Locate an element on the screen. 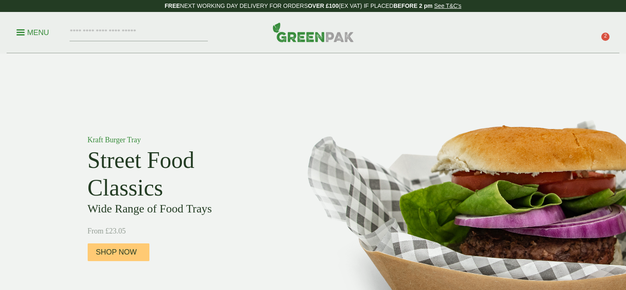 The width and height of the screenshot is (626, 290). a: See T&C's is located at coordinates (448, 6).